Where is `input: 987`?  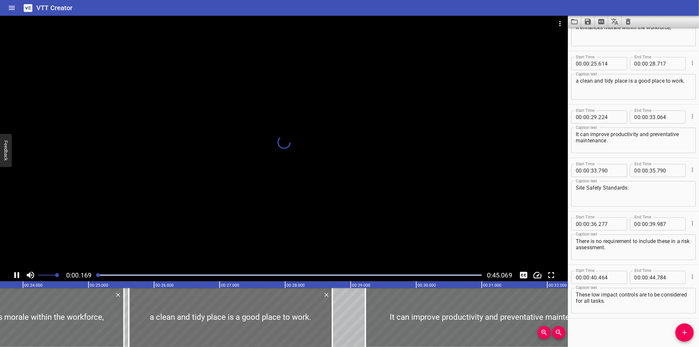 input: 987 is located at coordinates (669, 224).